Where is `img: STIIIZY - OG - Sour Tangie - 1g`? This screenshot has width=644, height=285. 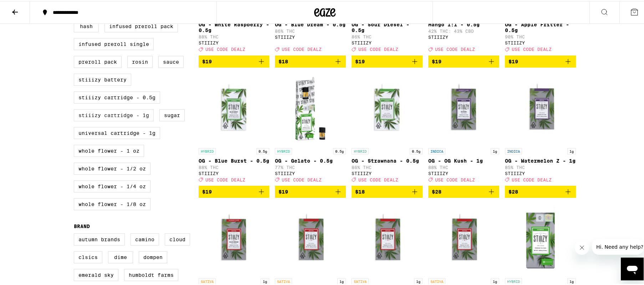 img: STIIIZY - OG - Sour Tangie - 1g is located at coordinates (387, 238).